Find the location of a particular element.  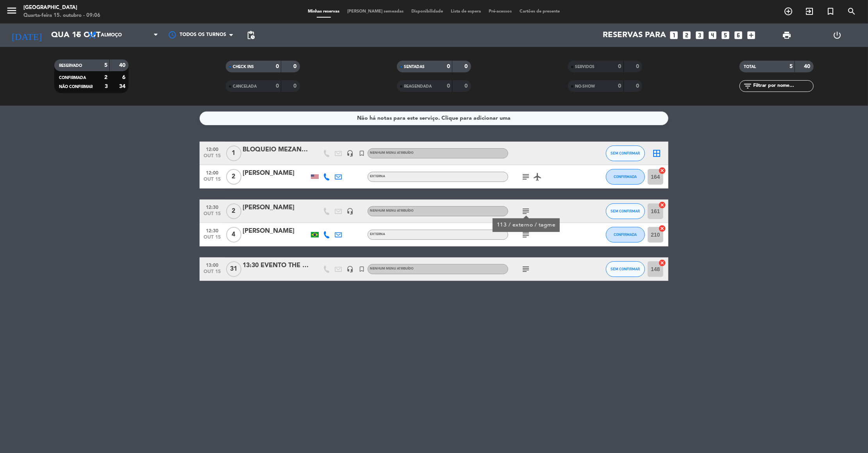

span: Pré-acessos is located at coordinates (501, 11).